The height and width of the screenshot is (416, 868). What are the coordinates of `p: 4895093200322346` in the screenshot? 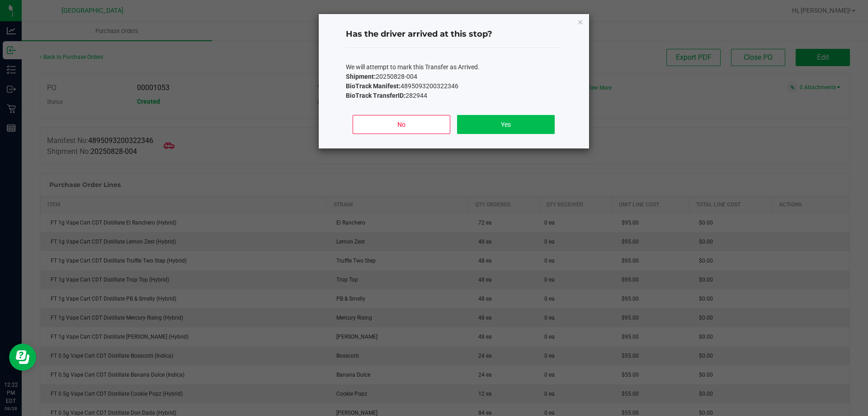 It's located at (454, 86).